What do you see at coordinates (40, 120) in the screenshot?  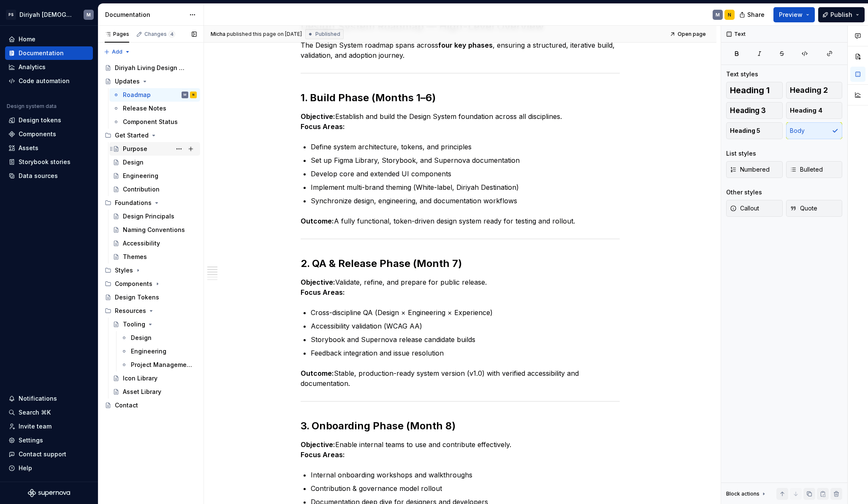 I see `div: Design tokens` at bounding box center [40, 120].